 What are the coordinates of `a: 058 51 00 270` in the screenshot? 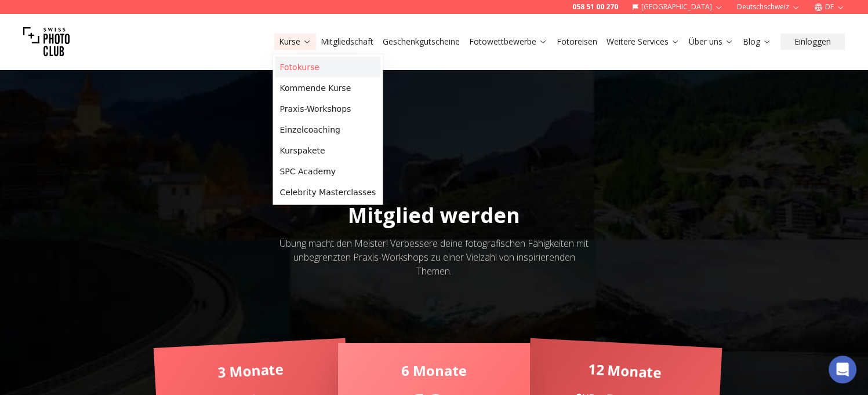 It's located at (595, 7).